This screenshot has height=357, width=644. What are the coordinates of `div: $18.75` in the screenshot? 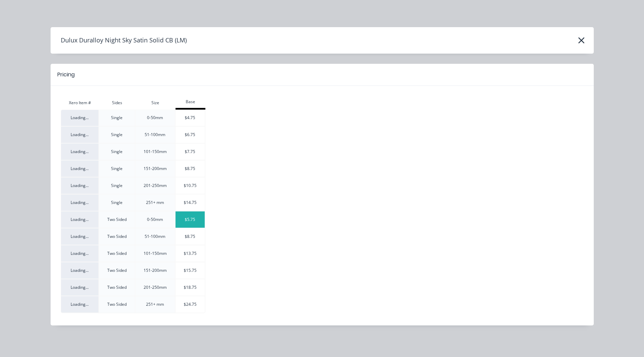 It's located at (190, 288).